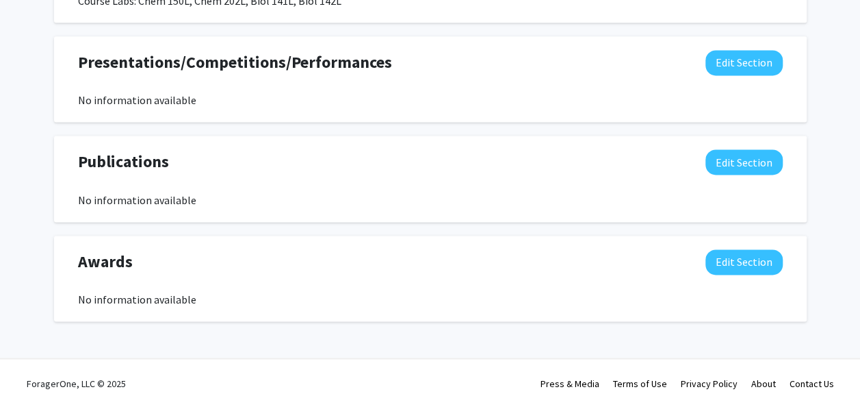  I want to click on a: Contact Us, so click(812, 383).